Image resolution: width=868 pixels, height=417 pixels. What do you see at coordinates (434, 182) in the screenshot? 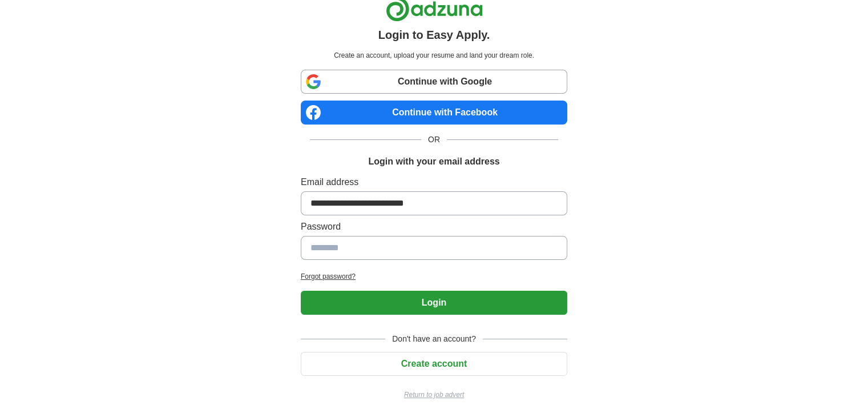
I see `label: Email address` at bounding box center [434, 182].